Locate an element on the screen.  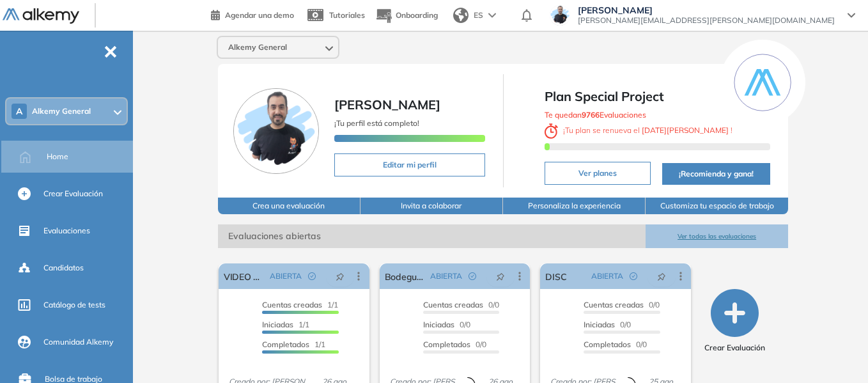
b: 9766 is located at coordinates (591, 115).